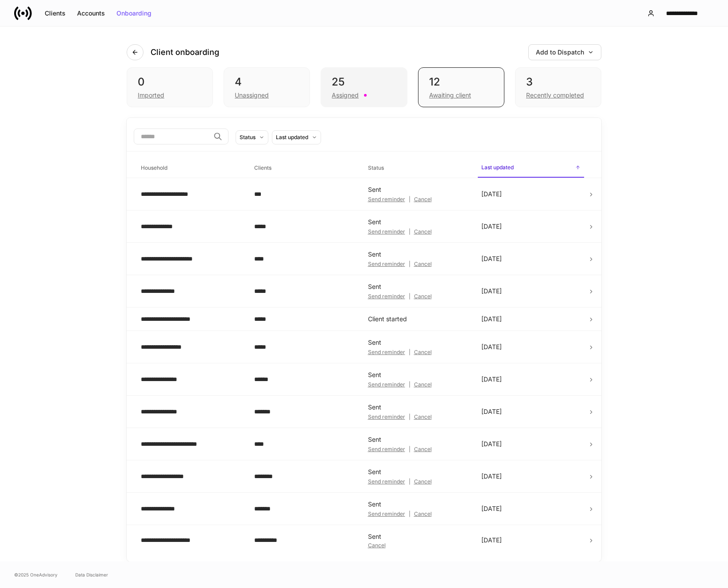  What do you see at coordinates (266, 82) in the screenshot?
I see `div: 4` at bounding box center [266, 82].